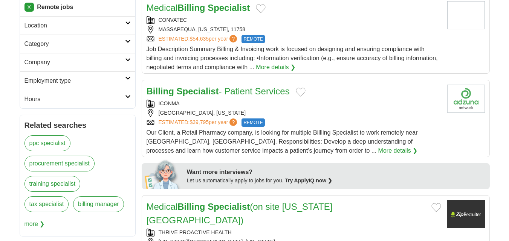  I want to click on span: $54,635, so click(199, 39).